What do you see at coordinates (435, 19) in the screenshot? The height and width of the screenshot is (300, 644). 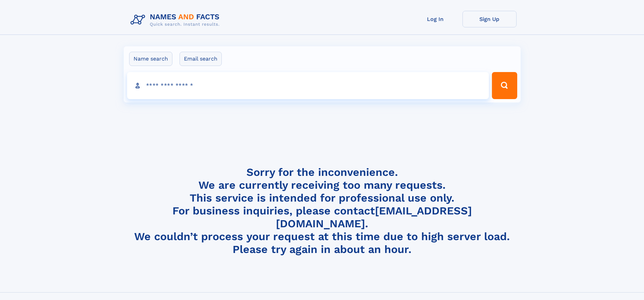 I see `a: Log In` at bounding box center [435, 19].